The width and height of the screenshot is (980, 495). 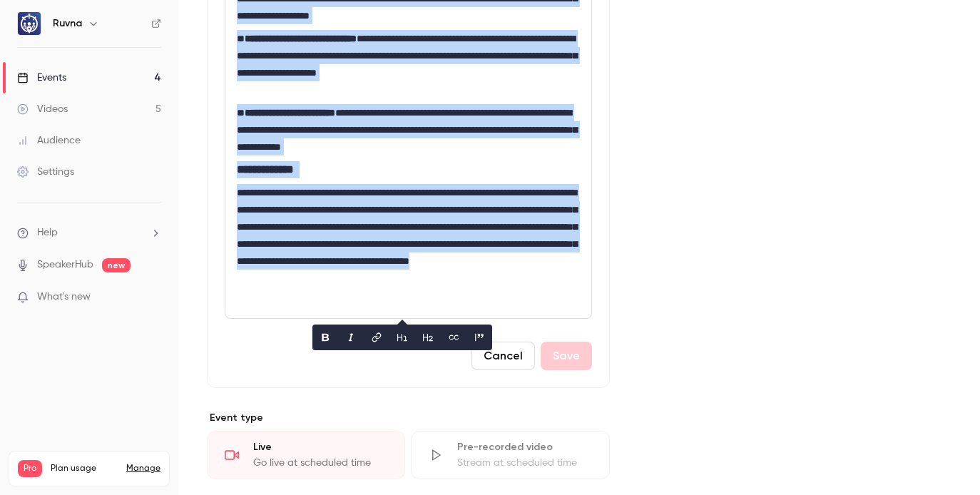 I want to click on div: Pre-recorded video, so click(x=524, y=448).